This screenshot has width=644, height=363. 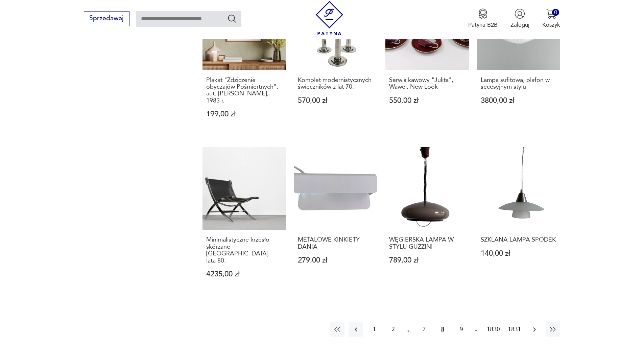 I want to click on button: 7, so click(x=424, y=329).